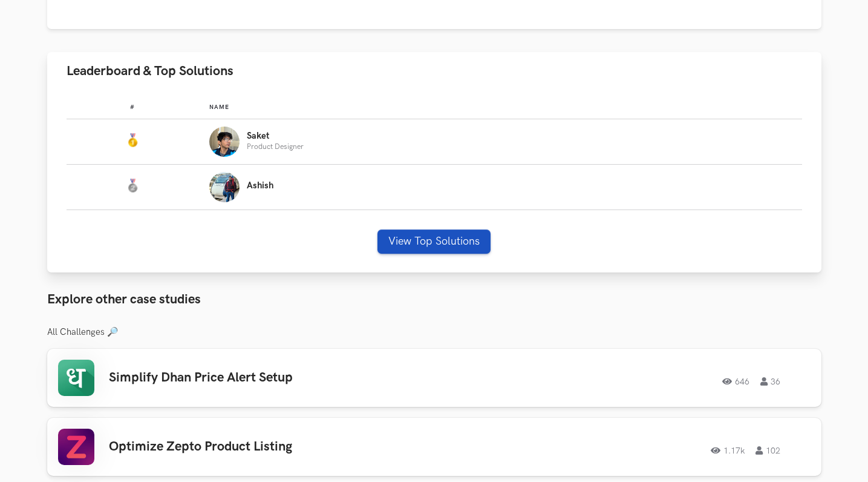  I want to click on span: 646, so click(735, 381).